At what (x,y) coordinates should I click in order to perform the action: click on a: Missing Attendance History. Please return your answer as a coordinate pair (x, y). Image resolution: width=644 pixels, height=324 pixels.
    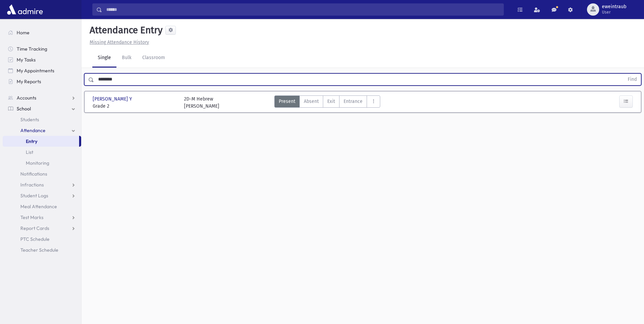
    Looking at the image, I should click on (118, 42).